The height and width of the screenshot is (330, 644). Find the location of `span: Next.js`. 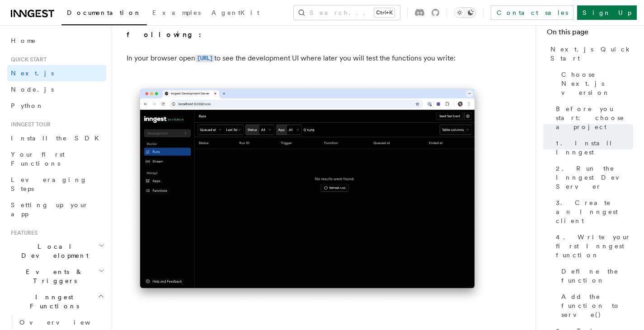

span: Next.js is located at coordinates (32, 73).